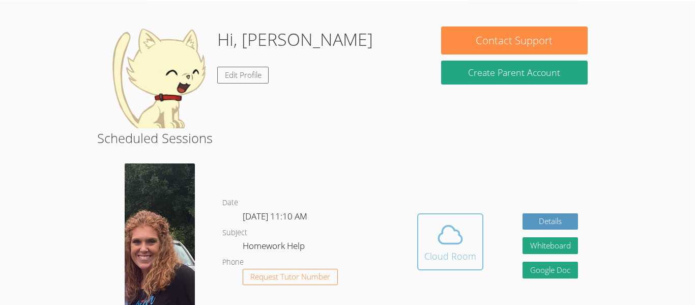 The width and height of the screenshot is (695, 305). I want to click on dd: Homework Help, so click(275, 247).